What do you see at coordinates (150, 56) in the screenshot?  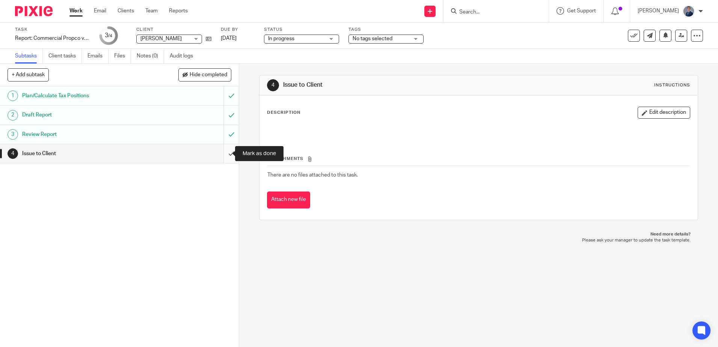 I see `a: Notes (0)` at bounding box center [150, 56].